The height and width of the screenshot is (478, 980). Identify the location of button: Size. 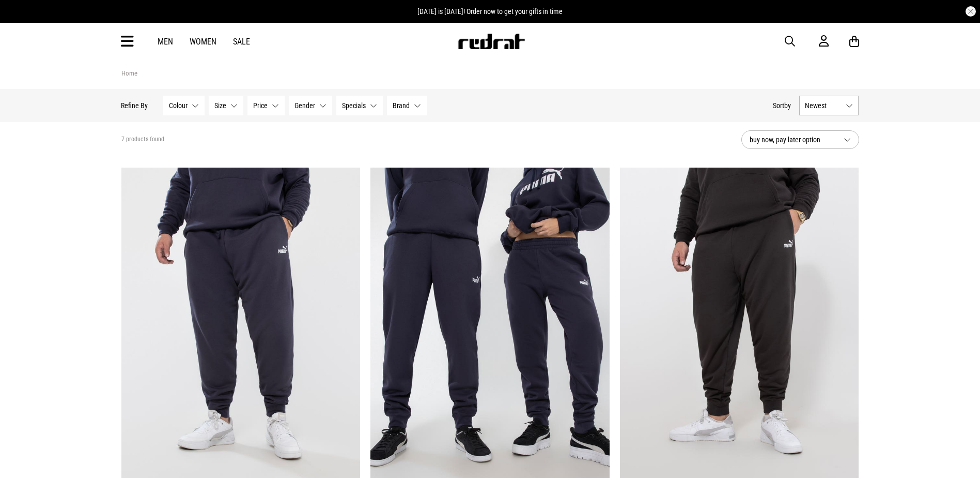
(226, 106).